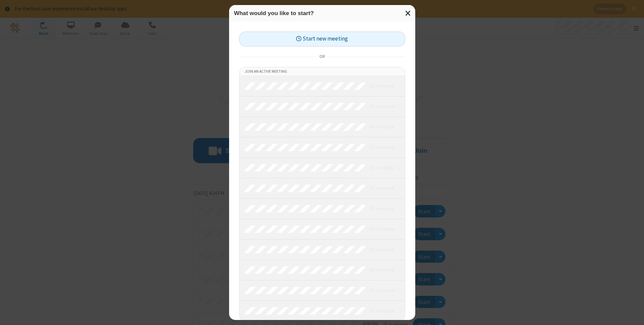 Image resolution: width=644 pixels, height=325 pixels. What do you see at coordinates (322, 72) in the screenshot?
I see `li: Join an active meeting` at bounding box center [322, 72].